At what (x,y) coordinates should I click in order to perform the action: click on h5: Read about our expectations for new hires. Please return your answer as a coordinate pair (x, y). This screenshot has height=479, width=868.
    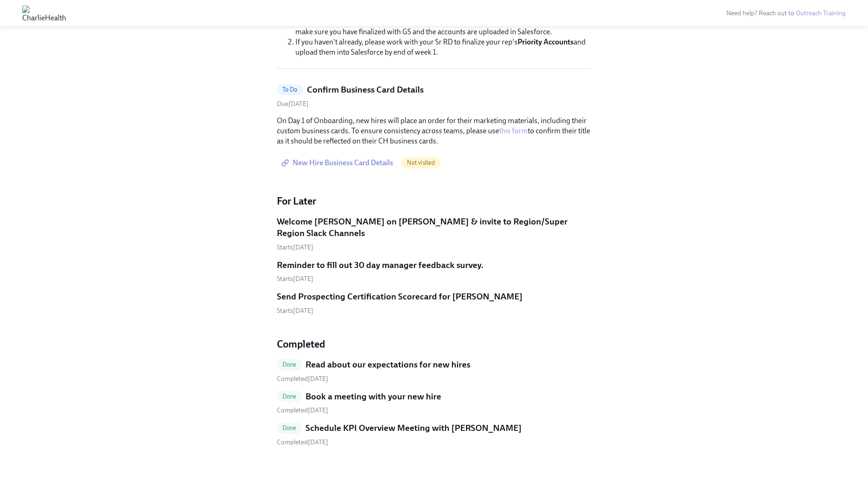
    Looking at the image, I should click on (388, 365).